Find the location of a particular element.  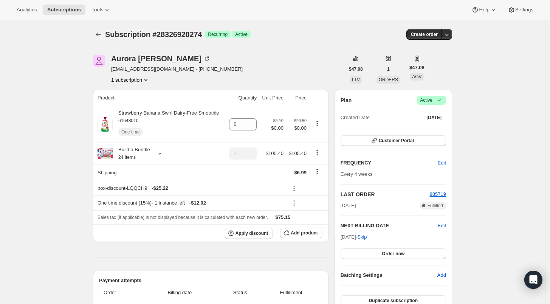

span: - $12.02 is located at coordinates (198, 203).